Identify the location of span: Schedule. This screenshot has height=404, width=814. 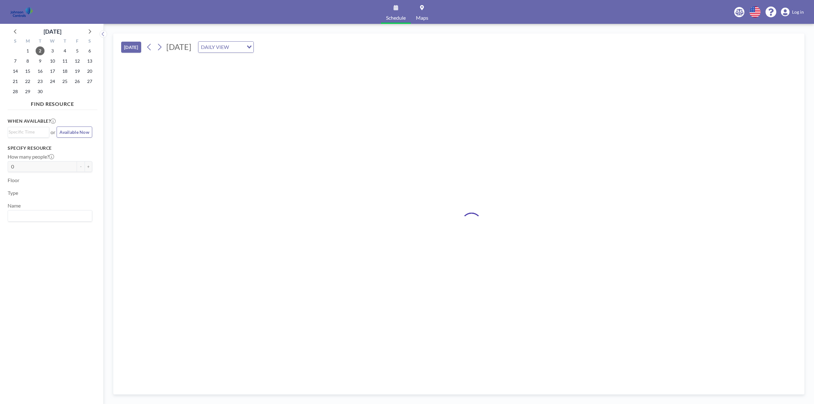
(396, 18).